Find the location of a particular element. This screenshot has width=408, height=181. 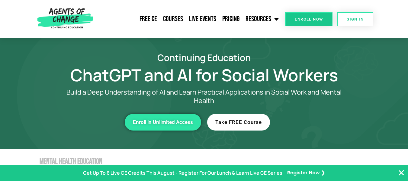

a: Live Events is located at coordinates (203, 19).